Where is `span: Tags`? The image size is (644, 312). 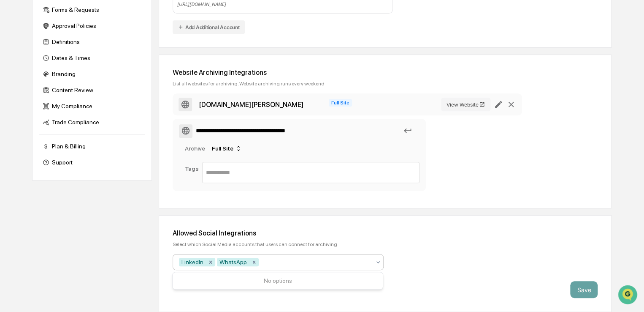
span: Tags is located at coordinates (192, 168).